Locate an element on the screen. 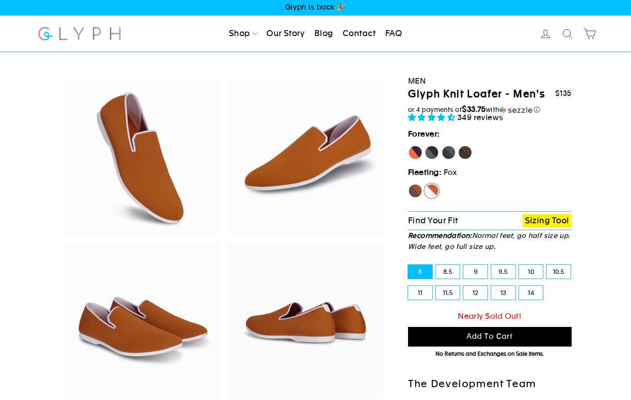 This screenshot has height=400, width=631. a: Shop is located at coordinates (243, 34).